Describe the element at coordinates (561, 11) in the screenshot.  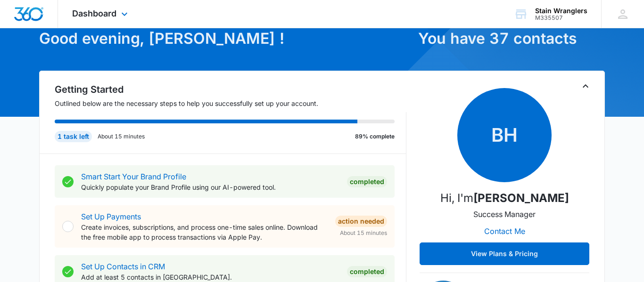
I see `div: account name` at that location.